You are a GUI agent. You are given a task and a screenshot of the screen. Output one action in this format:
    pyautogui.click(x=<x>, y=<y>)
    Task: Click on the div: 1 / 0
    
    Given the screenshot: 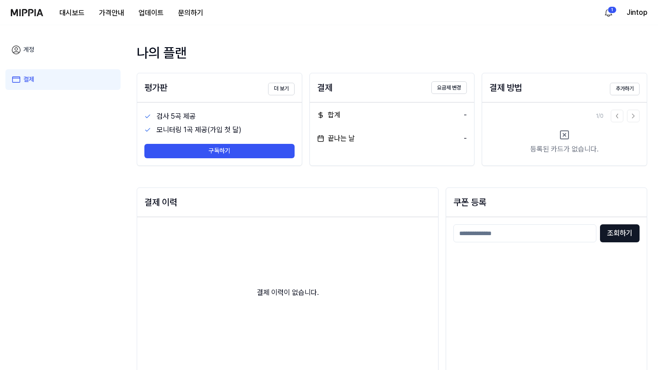 What is the action you would take?
    pyautogui.click(x=600, y=116)
    